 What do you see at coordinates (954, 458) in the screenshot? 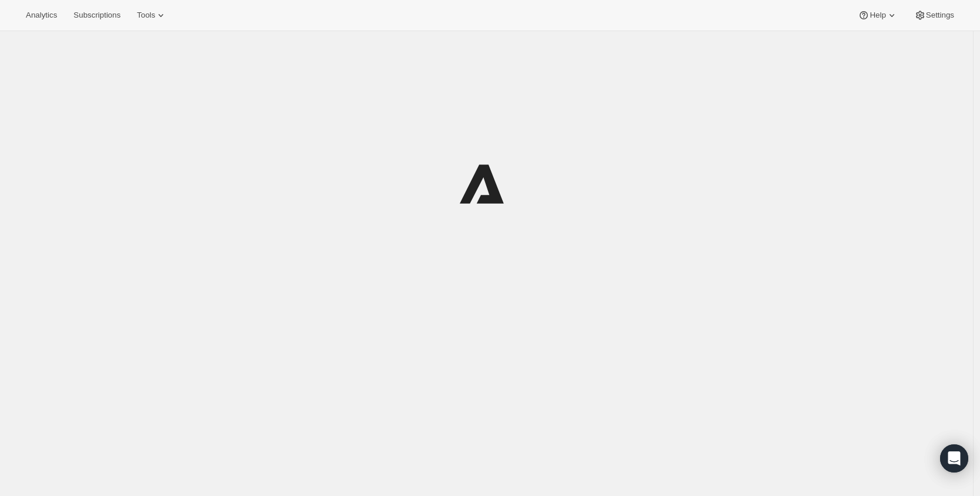
I see `div: Open Intercom Messenger` at bounding box center [954, 458].